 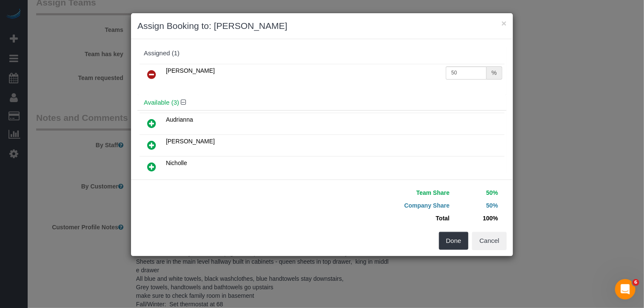 What do you see at coordinates (390, 206) in the screenshot?
I see `td: Company Share` at bounding box center [390, 206].